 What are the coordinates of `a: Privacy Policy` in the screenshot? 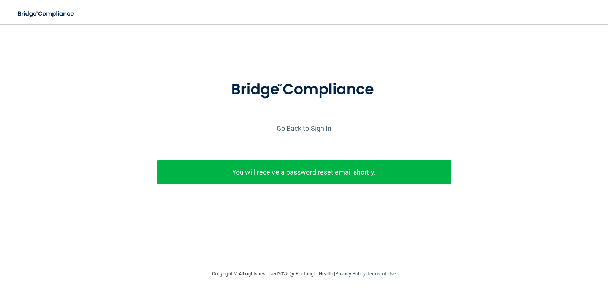 It's located at (350, 273).